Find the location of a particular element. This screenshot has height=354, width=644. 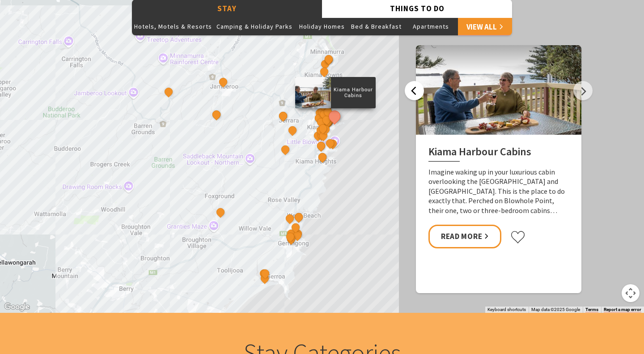

button: See detail about Nova Kiama is located at coordinates (327, 120).